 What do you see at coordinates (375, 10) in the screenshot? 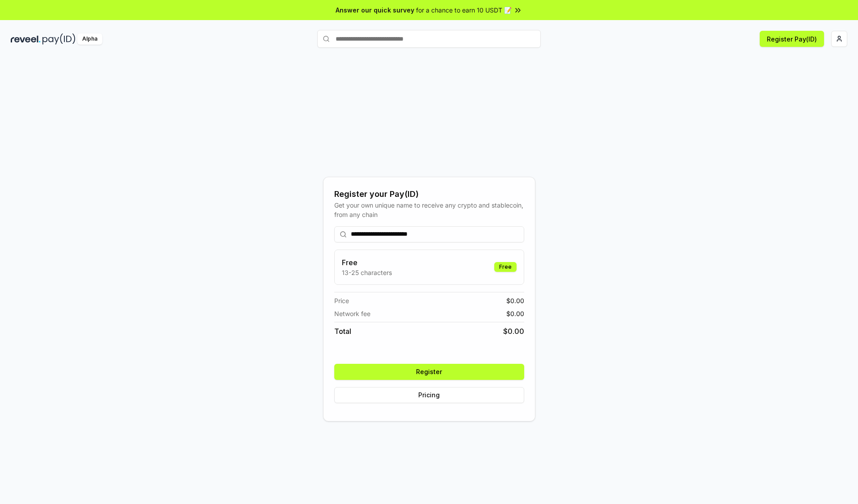
I see `span: Answer our quick survey` at bounding box center [375, 10].